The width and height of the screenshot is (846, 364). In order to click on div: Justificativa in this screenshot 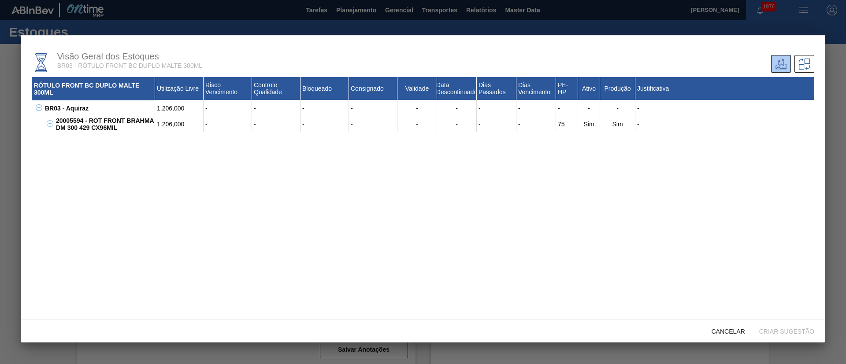, I will do `click(725, 89)`.